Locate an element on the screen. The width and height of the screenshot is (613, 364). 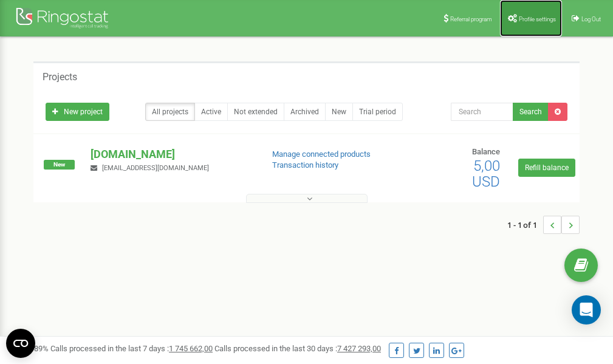
span: Referral program is located at coordinates (471, 19).